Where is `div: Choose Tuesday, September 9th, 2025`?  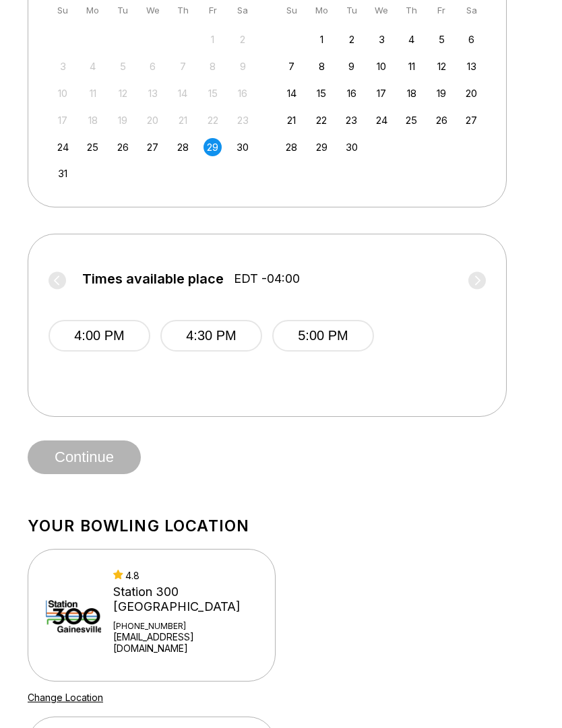
div: Choose Tuesday, September 9th, 2025 is located at coordinates (351, 66).